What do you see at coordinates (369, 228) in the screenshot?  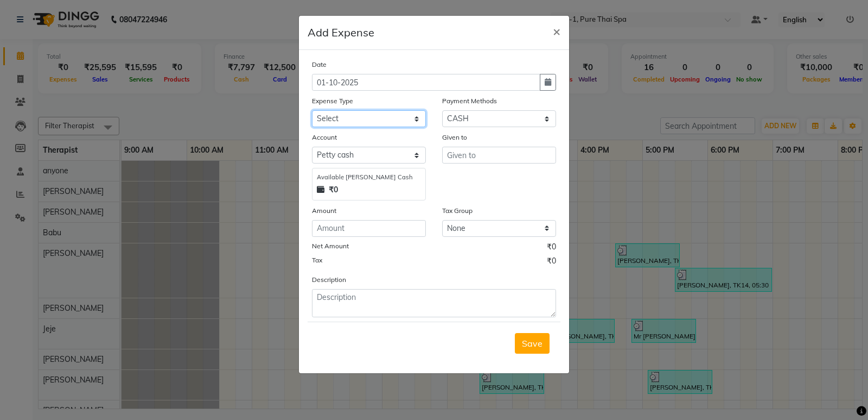 I see `input: Amount` at bounding box center [369, 228].